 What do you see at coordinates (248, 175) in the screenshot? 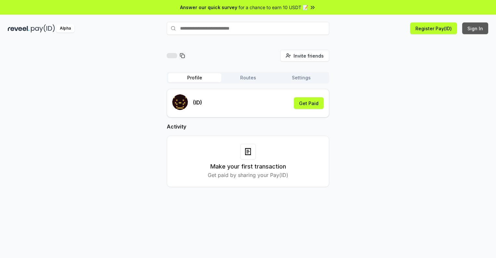
I see `p: Get paid by sharing your Pay(ID)` at bounding box center [248, 175].